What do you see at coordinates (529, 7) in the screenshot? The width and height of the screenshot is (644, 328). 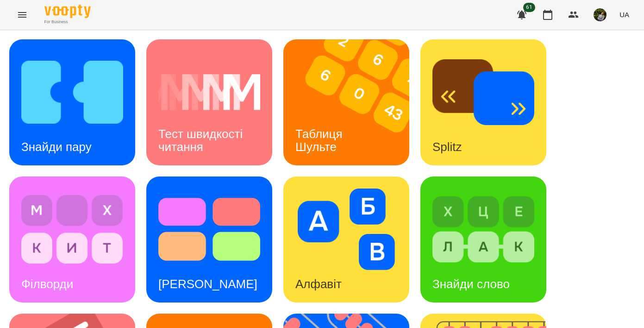 I see `span: 61` at bounding box center [529, 7].